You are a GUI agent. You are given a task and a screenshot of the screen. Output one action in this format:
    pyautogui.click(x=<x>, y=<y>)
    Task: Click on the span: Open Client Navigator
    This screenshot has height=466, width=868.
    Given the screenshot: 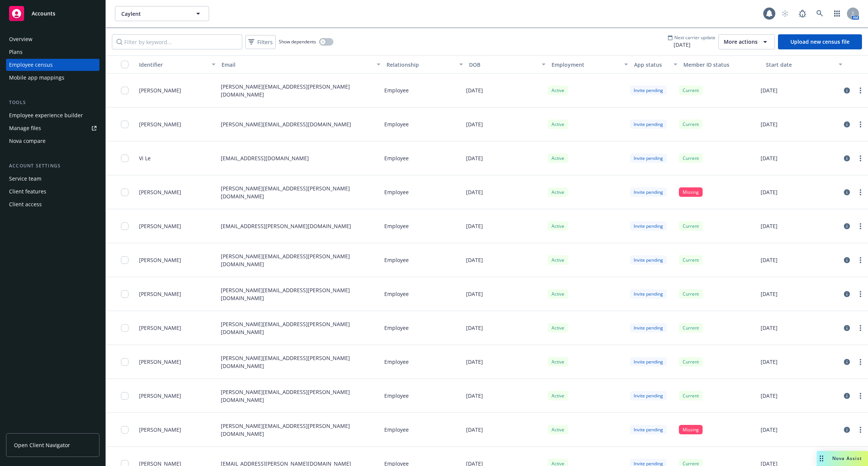 What is the action you would take?
    pyautogui.click(x=42, y=445)
    